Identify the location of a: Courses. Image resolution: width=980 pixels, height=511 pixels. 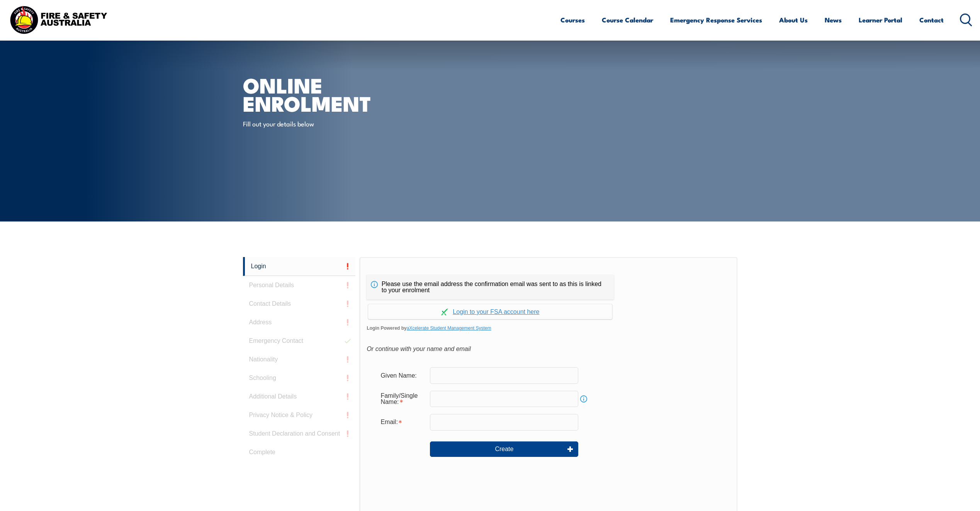
(572, 19).